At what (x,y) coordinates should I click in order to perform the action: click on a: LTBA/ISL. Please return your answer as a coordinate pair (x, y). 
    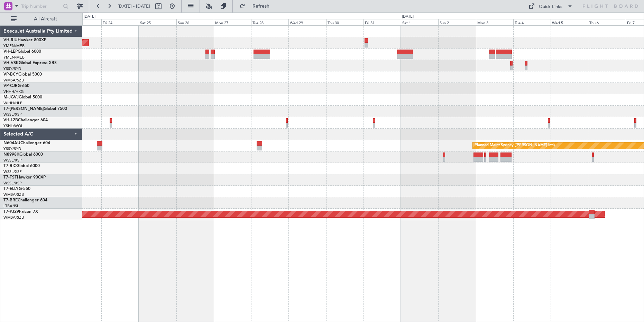
    Looking at the image, I should click on (11, 205).